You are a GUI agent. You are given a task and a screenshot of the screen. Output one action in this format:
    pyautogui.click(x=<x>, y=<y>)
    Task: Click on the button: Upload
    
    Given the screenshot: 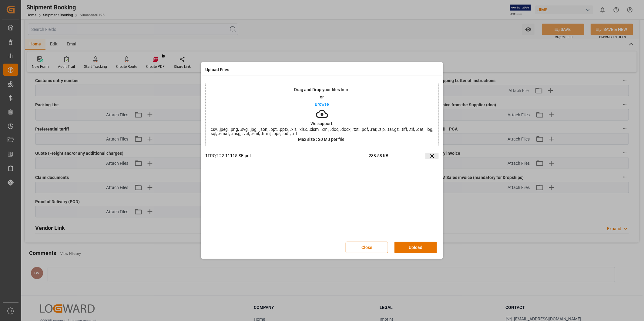 What is the action you would take?
    pyautogui.click(x=416, y=247)
    